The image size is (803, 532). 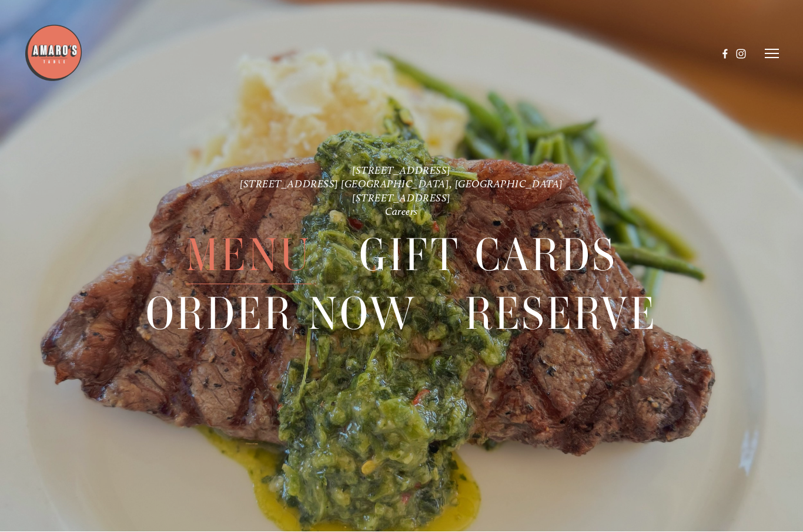 I want to click on span: Menu, so click(x=248, y=256).